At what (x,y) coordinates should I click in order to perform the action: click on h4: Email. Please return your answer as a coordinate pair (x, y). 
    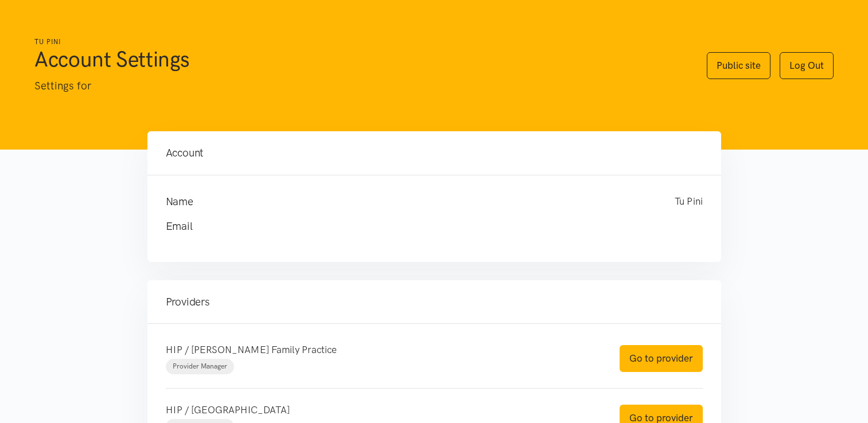
    Looking at the image, I should click on (423, 226).